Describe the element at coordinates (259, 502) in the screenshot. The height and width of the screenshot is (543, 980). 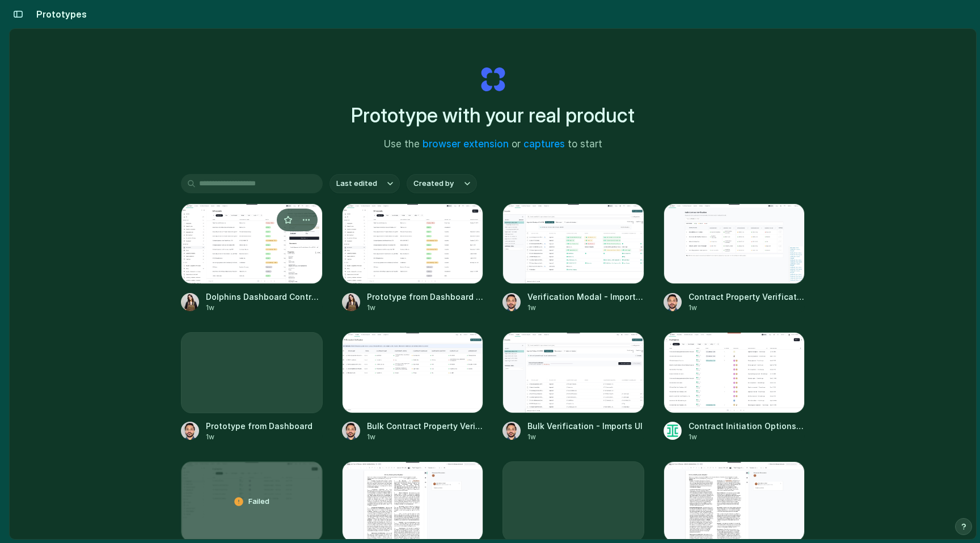
I see `span: Failed` at that location.